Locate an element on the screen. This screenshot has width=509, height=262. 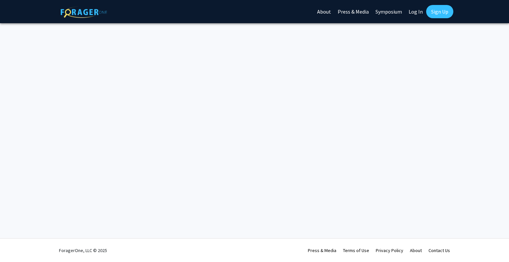
a: Terms of Use is located at coordinates (356, 251).